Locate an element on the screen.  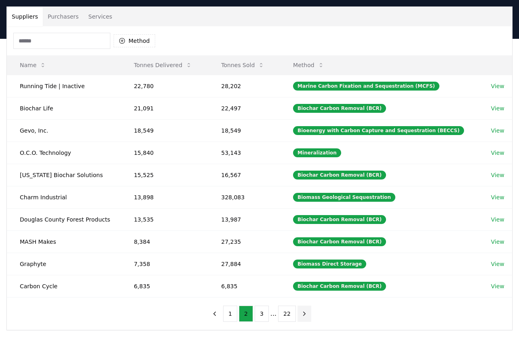
td: Running Tide | Inactive is located at coordinates (64, 86).